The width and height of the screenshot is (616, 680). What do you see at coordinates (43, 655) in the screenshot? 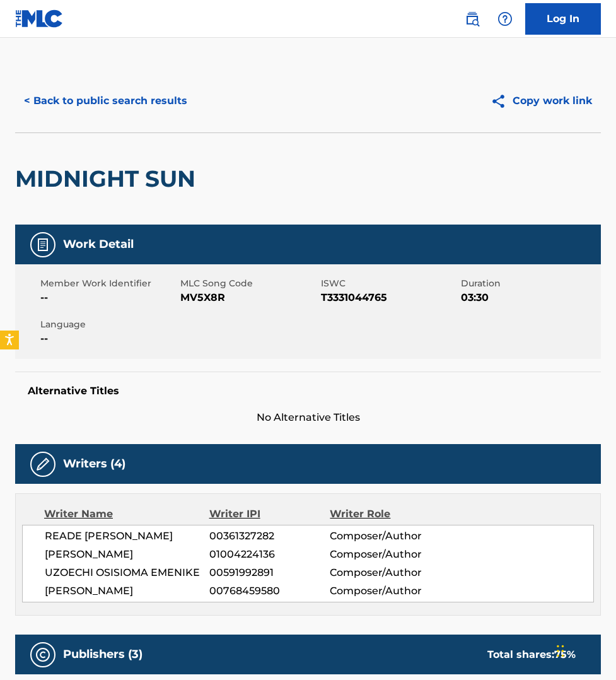
I see `img: Publishers` at bounding box center [43, 655].